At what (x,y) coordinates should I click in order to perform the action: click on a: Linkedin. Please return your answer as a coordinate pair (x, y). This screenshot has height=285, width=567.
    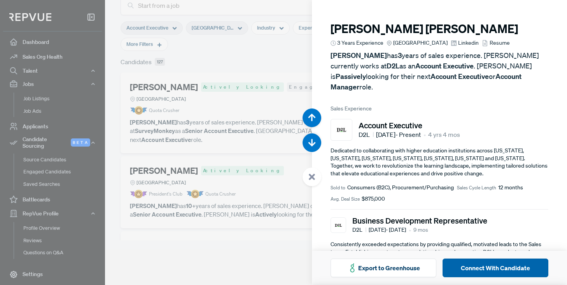
    Looking at the image, I should click on (464, 43).